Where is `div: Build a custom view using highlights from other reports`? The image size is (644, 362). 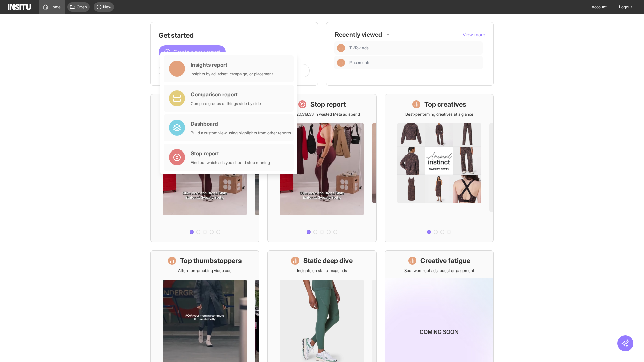
div: Build a custom view using highlights from other reports is located at coordinates (241, 133).